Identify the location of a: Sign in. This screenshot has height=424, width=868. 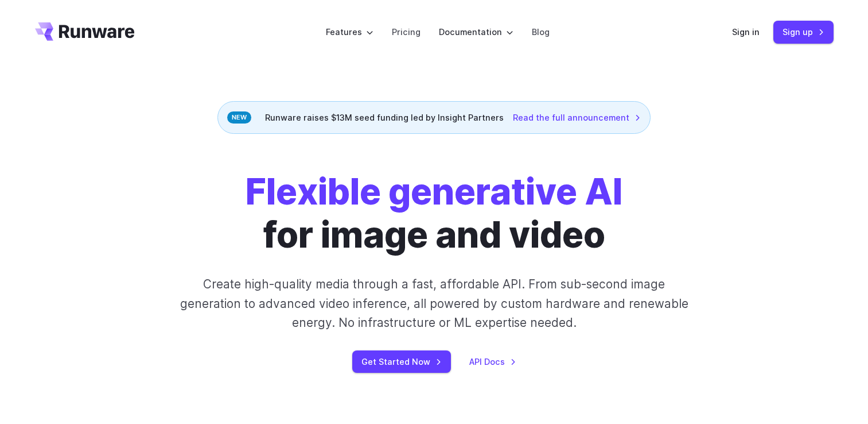
(746, 31).